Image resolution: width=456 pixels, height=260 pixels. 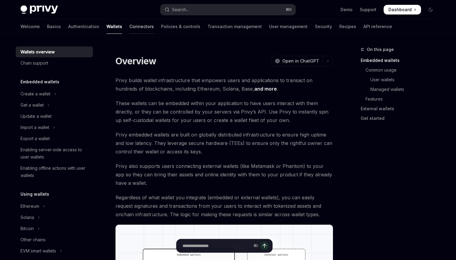 What do you see at coordinates (54, 116) in the screenshot?
I see `a: Update a wallet` at bounding box center [54, 116].